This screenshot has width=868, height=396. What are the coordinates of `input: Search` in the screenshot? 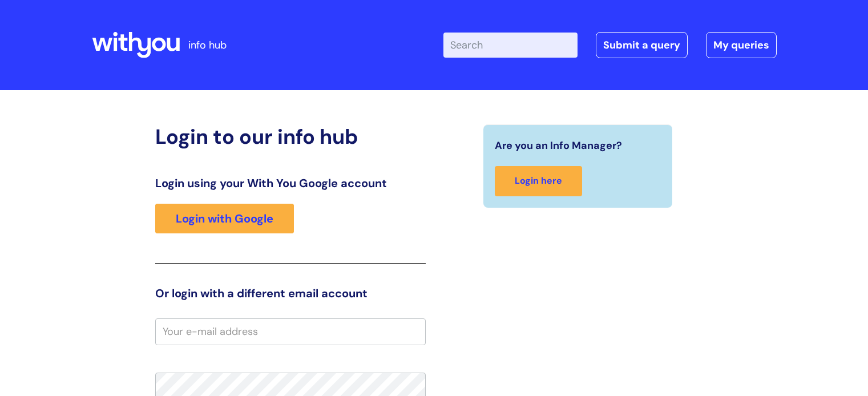 It's located at (510, 45).